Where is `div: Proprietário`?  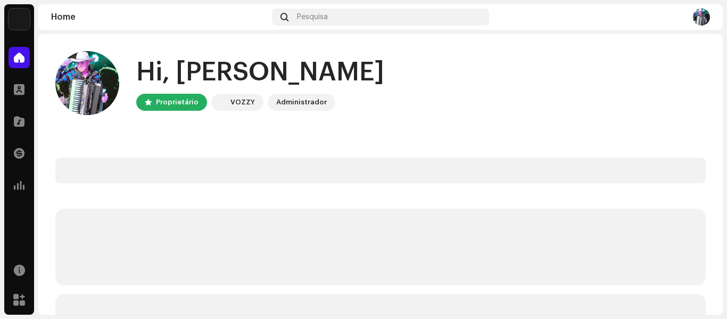
div: Proprietário is located at coordinates (177, 102).